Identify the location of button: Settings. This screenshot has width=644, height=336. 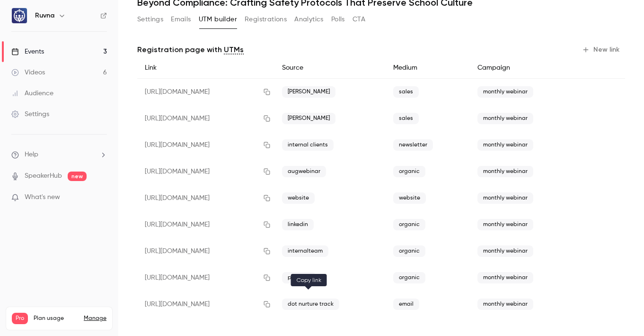
(150, 19).